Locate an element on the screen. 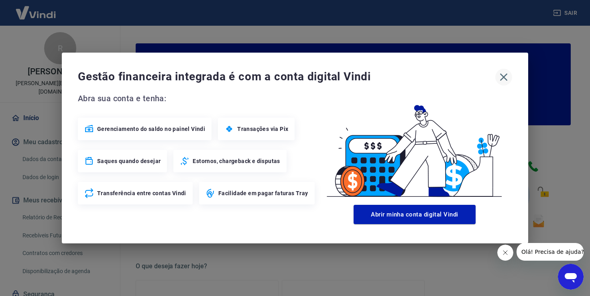 The image size is (590, 296). span: Estornos, chargeback e disputas is located at coordinates (236, 161).